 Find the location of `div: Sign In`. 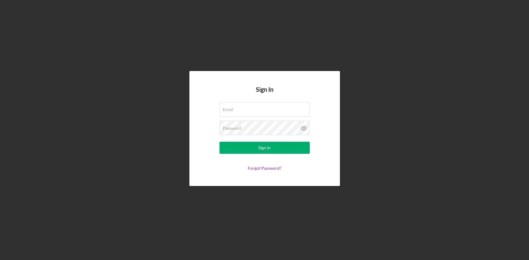

div: Sign In is located at coordinates (264, 148).